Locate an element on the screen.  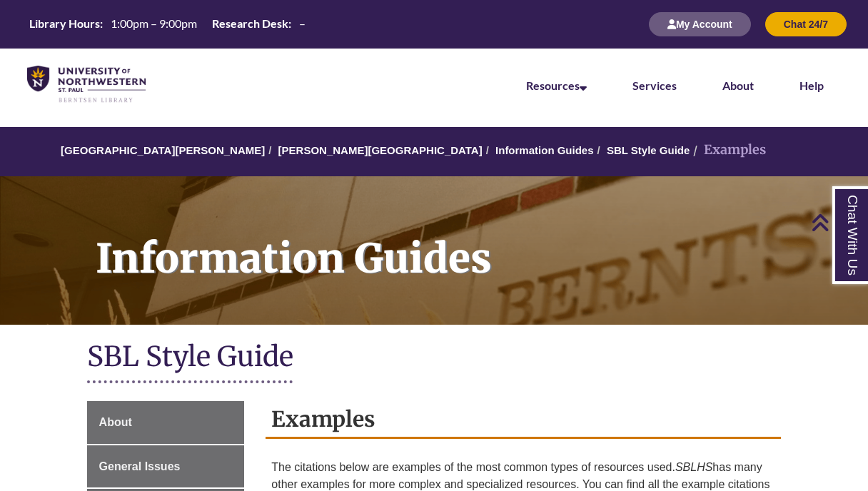
h2: Examples is located at coordinates (524, 419).